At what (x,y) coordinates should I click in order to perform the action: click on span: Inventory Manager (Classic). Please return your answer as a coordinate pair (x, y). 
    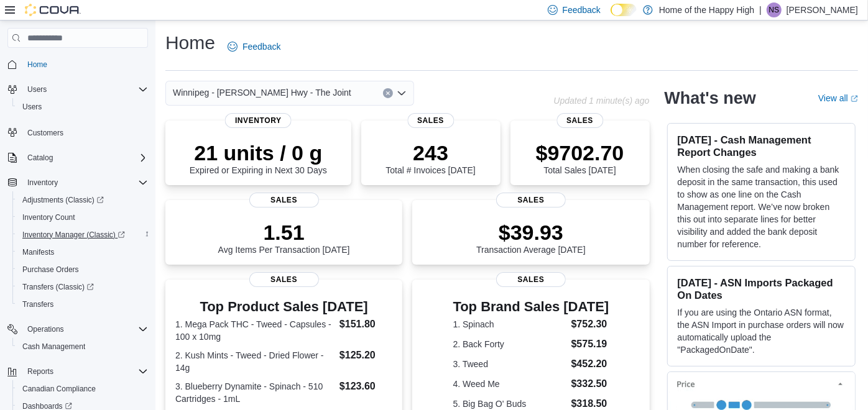
    Looking at the image, I should click on (74, 235).